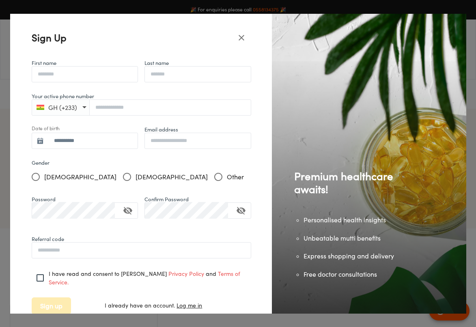  I want to click on button: change date, so click(40, 141).